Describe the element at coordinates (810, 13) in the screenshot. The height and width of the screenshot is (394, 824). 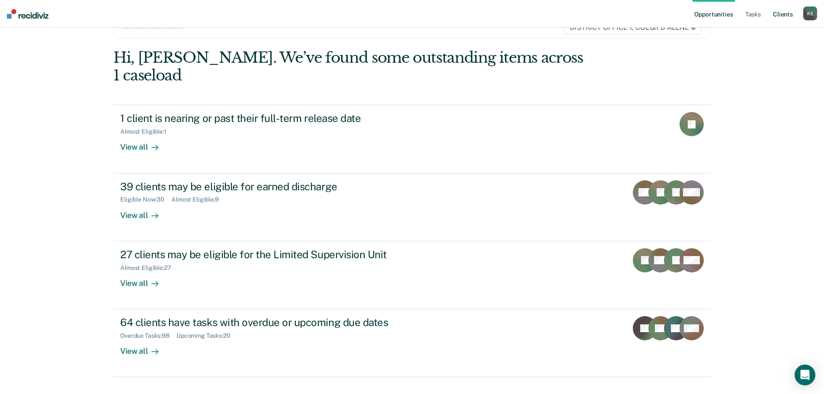
I see `div: K E` at that location.